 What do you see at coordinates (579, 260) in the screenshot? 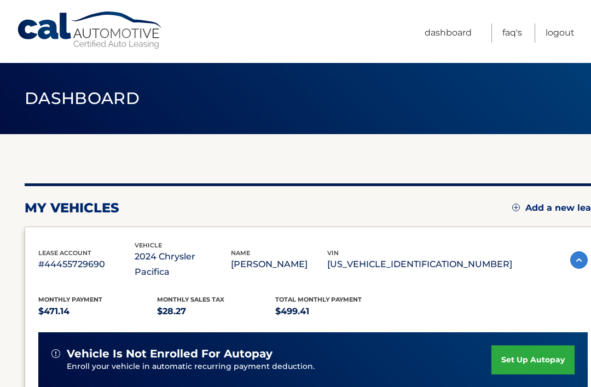
I see `img: accordion-active.svg` at bounding box center [579, 260].